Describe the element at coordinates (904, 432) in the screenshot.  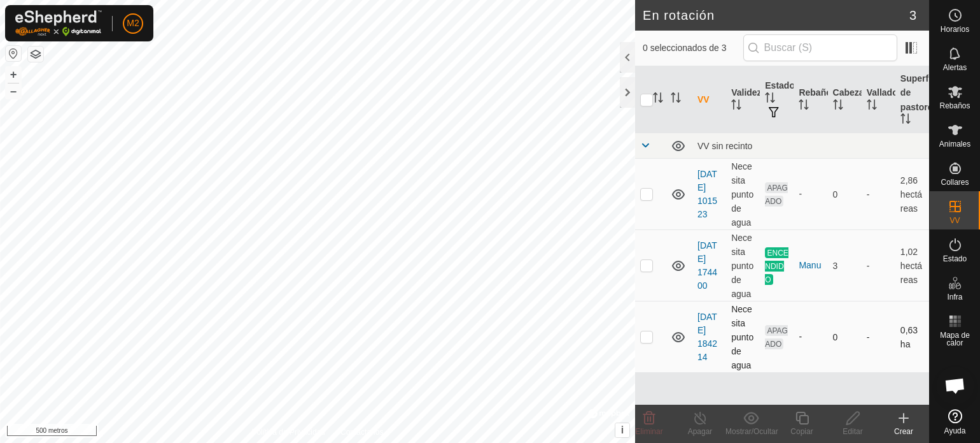
I see `font: Crear` at that location.